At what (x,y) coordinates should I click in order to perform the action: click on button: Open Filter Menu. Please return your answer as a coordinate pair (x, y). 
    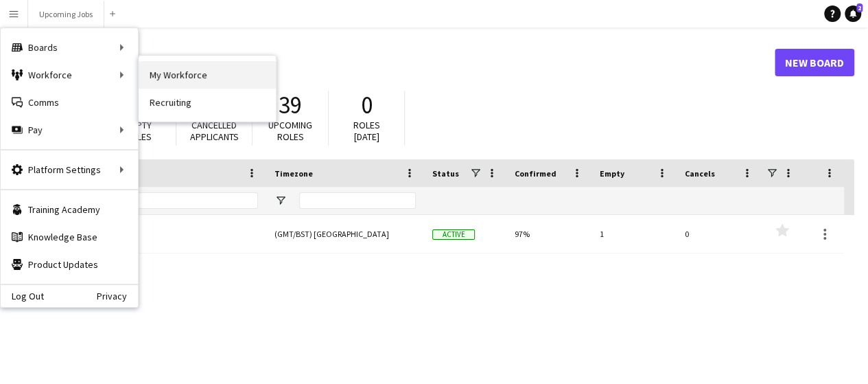
    Looking at the image, I should click on (280, 201).